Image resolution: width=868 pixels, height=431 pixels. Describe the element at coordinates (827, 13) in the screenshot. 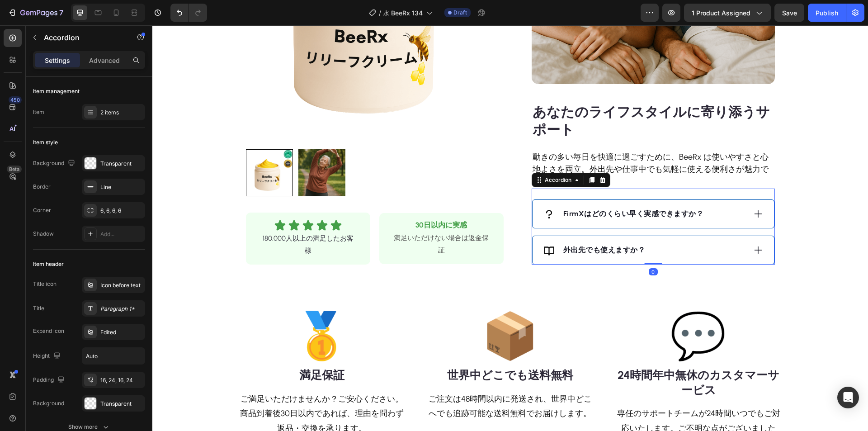

I see `div: Publish` at that location.